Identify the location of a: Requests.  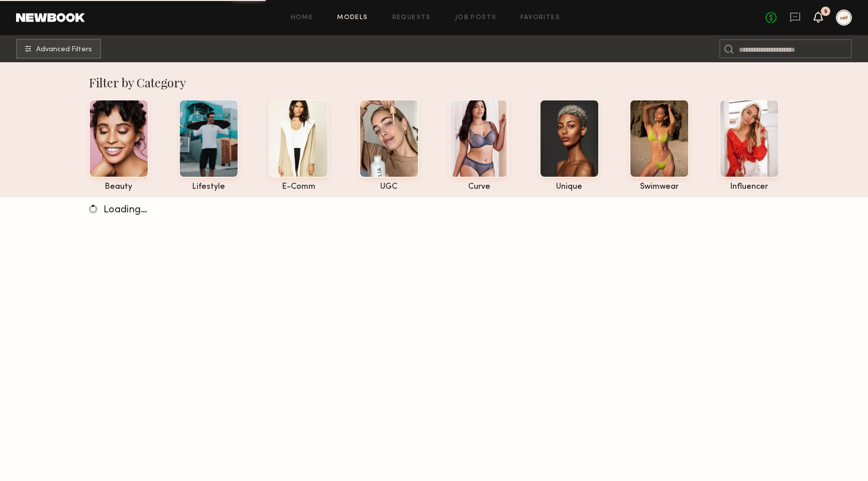
(411, 18).